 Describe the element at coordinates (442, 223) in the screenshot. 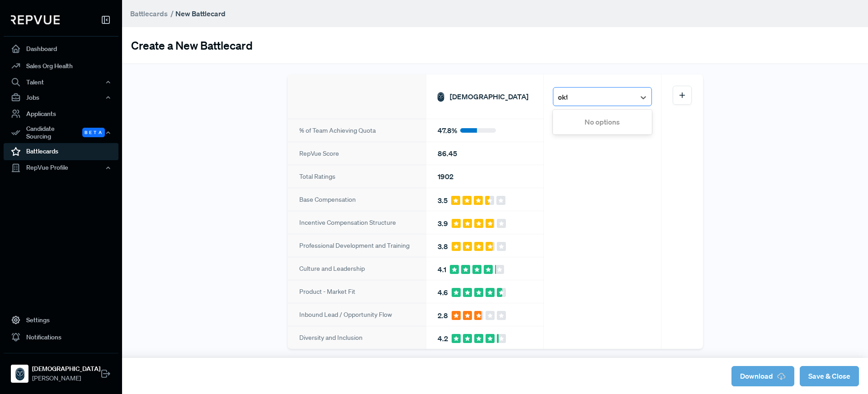

I see `span: 3.9` at that location.